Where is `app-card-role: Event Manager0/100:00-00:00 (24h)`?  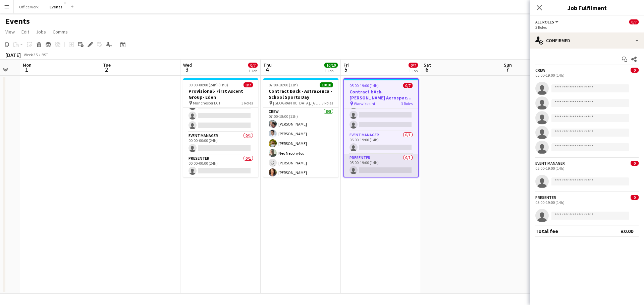
app-card-role: Event Manager0/100:00-00:00 (24h) is located at coordinates (221, 143).